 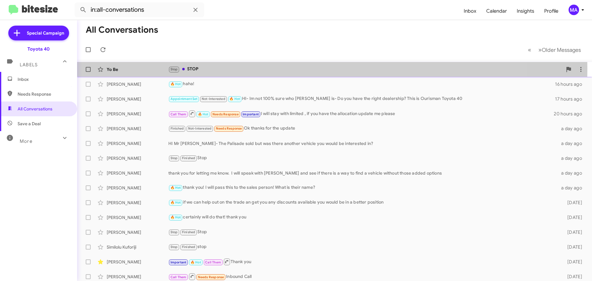 What do you see at coordinates (35, 109) in the screenshot?
I see `span: All Conversations` at bounding box center [35, 109].